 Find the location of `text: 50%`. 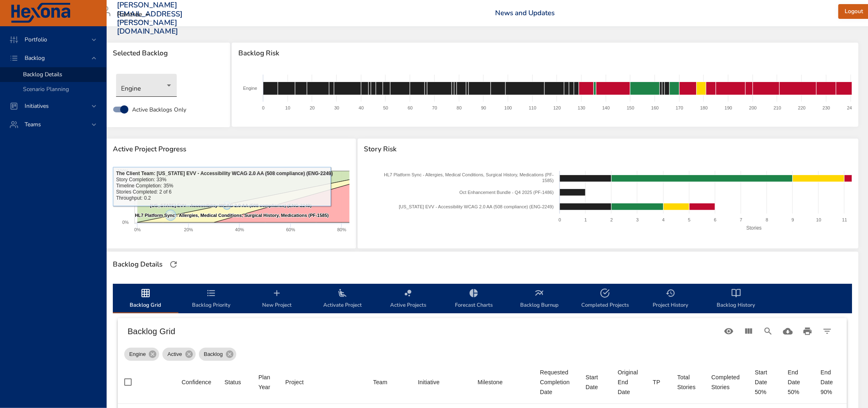

text: 50% is located at coordinates (125, 197).